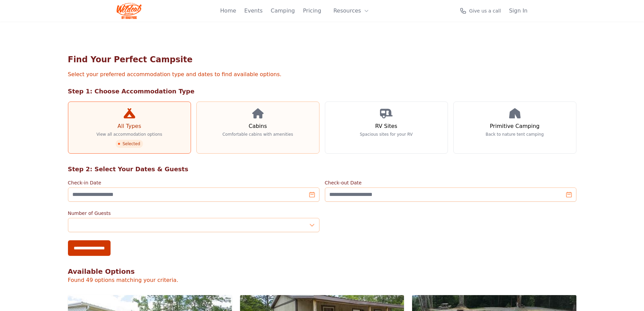  I want to click on p: Found 49 options matching your criteria., so click(322, 280).